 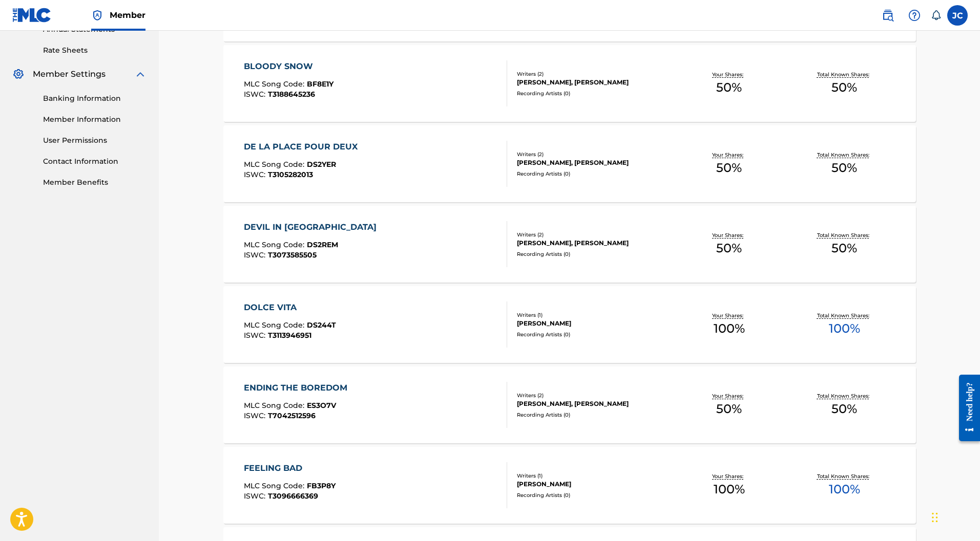 What do you see at coordinates (321, 405) in the screenshot?
I see `span: ES3O7V` at bounding box center [321, 405].